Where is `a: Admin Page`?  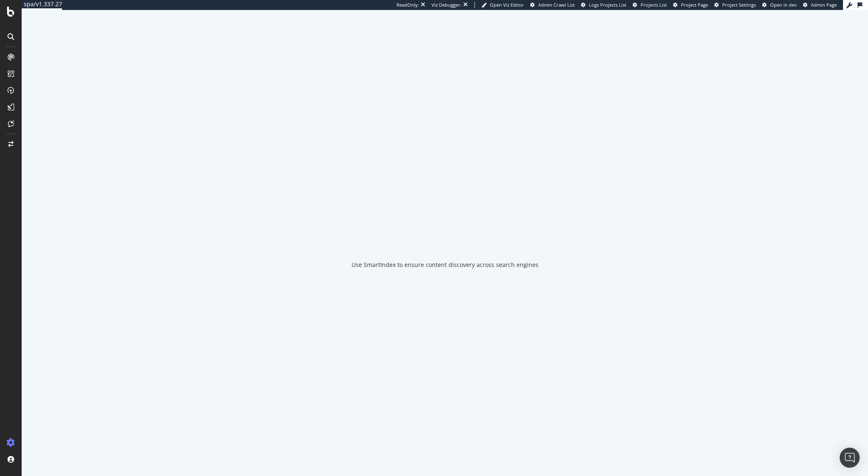 a: Admin Page is located at coordinates (820, 5).